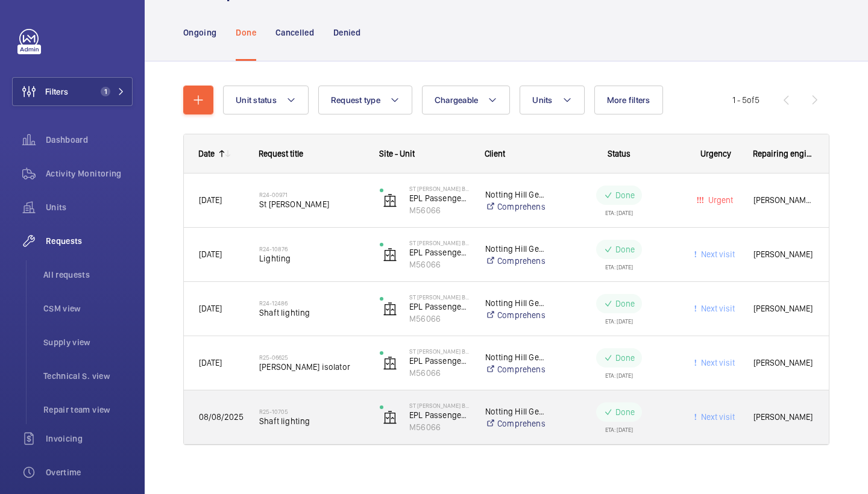 The image size is (868, 494). Describe the element at coordinates (221, 417) in the screenshot. I see `span: 08/08/2025` at that location.